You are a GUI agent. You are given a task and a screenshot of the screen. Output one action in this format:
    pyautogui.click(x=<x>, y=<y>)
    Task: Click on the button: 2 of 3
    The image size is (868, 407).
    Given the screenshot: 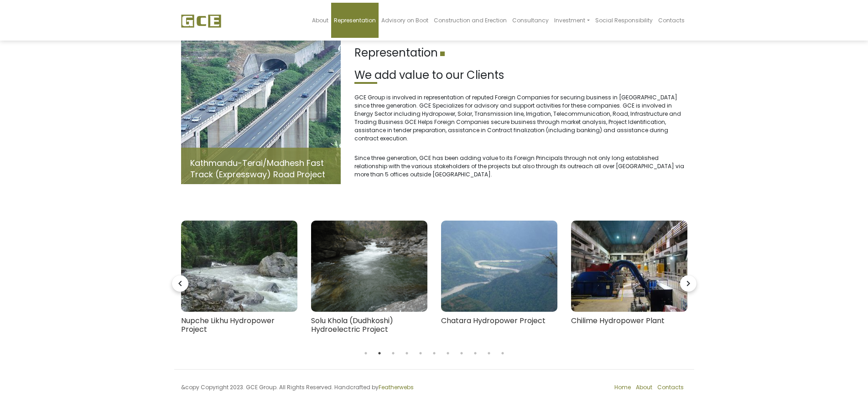 What is the action you would take?
    pyautogui.click(x=379, y=353)
    